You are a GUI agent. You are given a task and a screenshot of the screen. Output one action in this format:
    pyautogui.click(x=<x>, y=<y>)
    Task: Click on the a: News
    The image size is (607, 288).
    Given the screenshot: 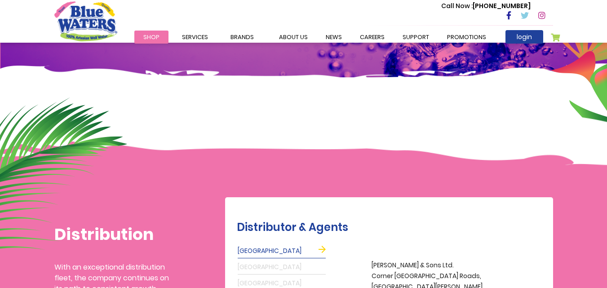 What is the action you would take?
    pyautogui.click(x=334, y=37)
    